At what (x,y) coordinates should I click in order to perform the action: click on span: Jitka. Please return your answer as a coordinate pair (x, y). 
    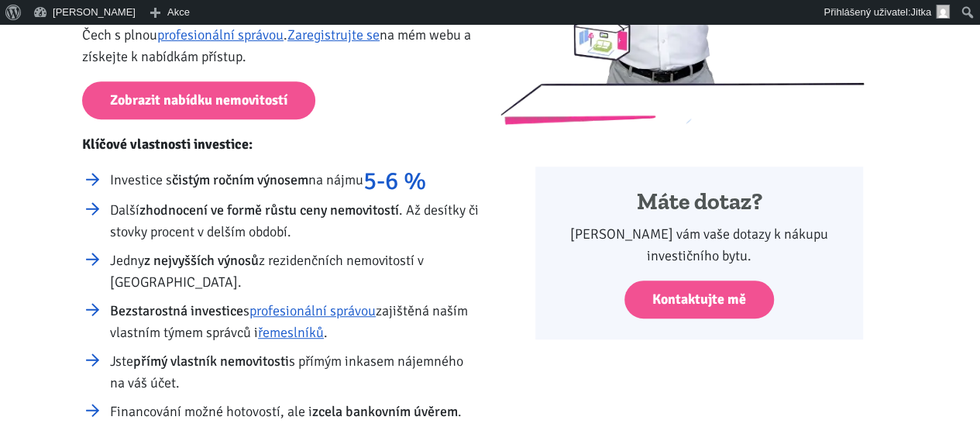
    Looking at the image, I should click on (921, 11).